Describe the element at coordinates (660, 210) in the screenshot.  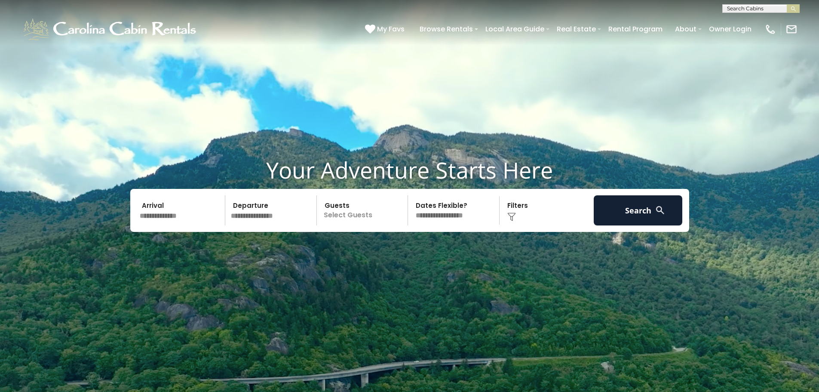
I see `img: search-regular-white.png` at that location.